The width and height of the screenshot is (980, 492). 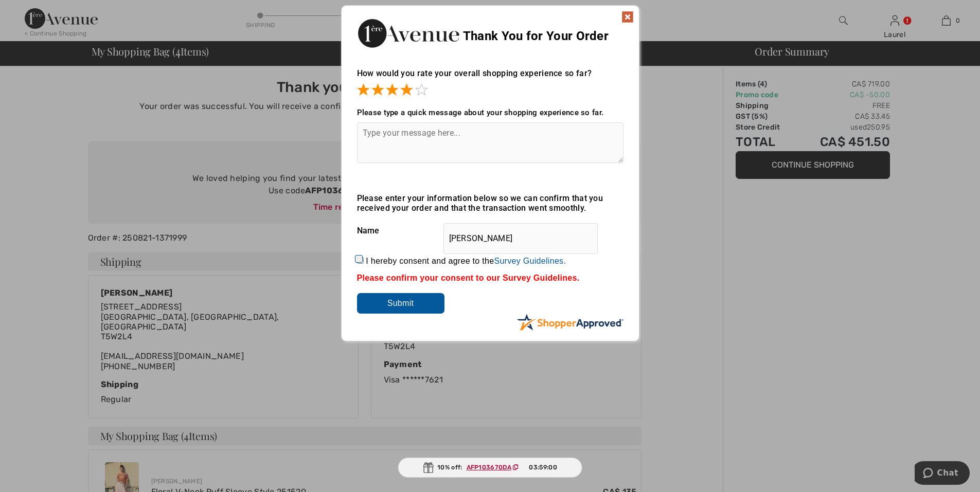 What do you see at coordinates (33, 12) in the screenshot?
I see `span: Chat` at bounding box center [33, 12].